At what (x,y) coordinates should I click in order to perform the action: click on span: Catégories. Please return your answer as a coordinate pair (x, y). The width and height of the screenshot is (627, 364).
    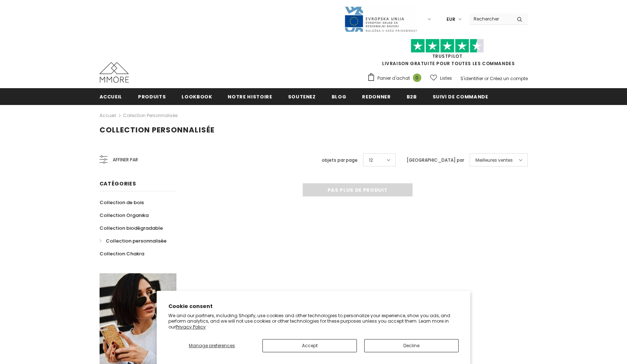
    Looking at the image, I should click on (118, 184).